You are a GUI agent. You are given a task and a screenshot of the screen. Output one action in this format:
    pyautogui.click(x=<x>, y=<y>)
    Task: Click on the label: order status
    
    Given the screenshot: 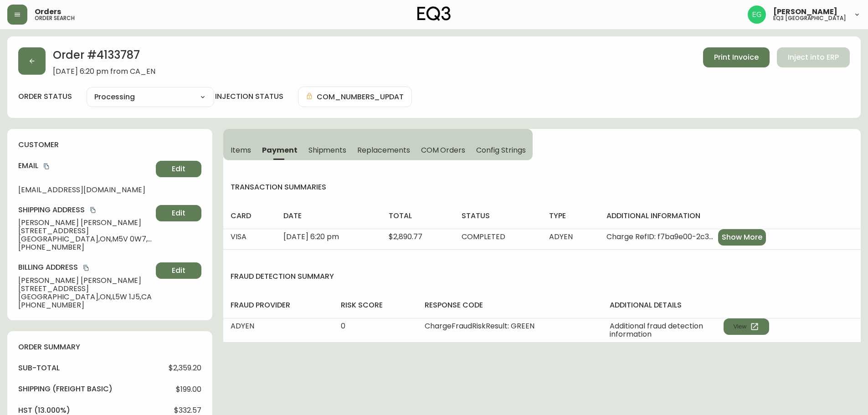 What is the action you would take?
    pyautogui.click(x=45, y=97)
    